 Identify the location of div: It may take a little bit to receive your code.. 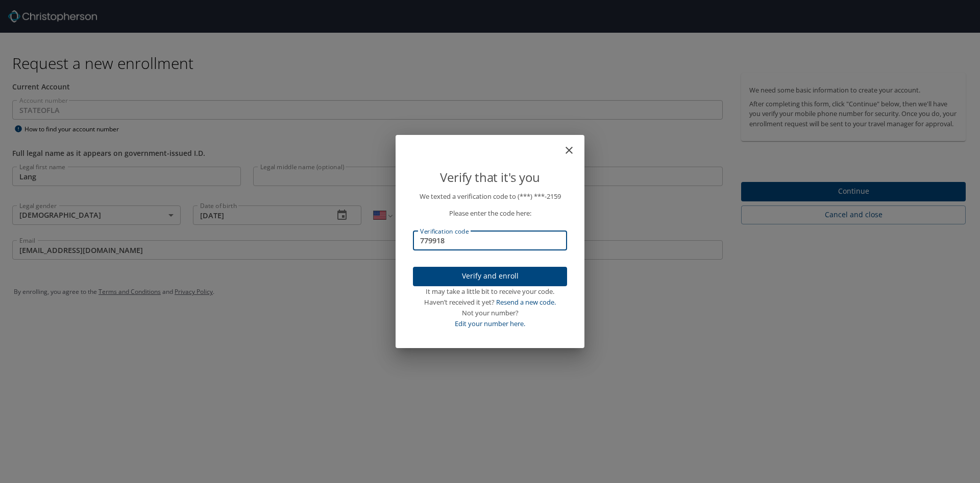
(490, 291).